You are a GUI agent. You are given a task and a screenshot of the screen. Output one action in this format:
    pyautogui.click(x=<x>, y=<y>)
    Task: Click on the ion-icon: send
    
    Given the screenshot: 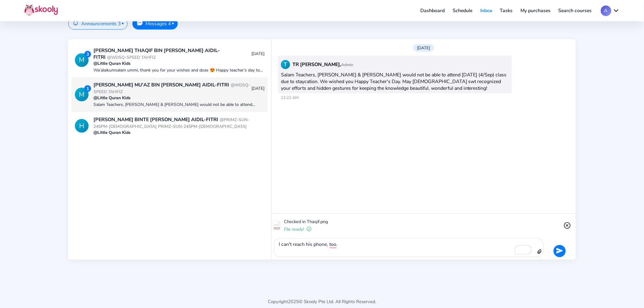 What is the action you would take?
    pyautogui.click(x=560, y=251)
    